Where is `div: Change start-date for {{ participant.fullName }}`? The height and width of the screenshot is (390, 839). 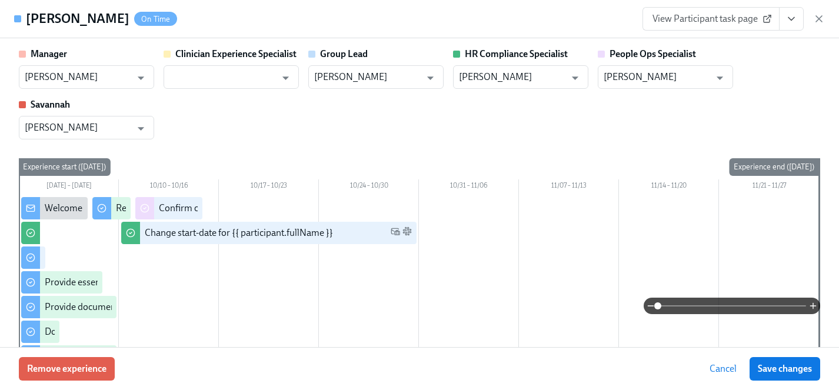
div: Change start-date for {{ participant.fullName }} is located at coordinates (239, 233).